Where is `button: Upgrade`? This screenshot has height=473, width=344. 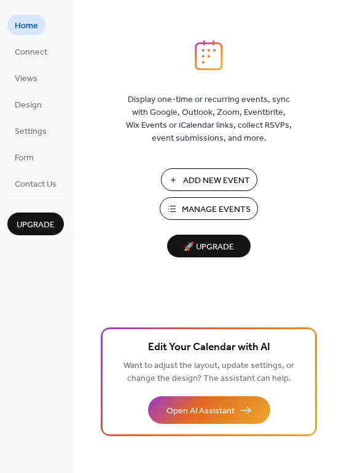 button: Upgrade is located at coordinates (36, 223).